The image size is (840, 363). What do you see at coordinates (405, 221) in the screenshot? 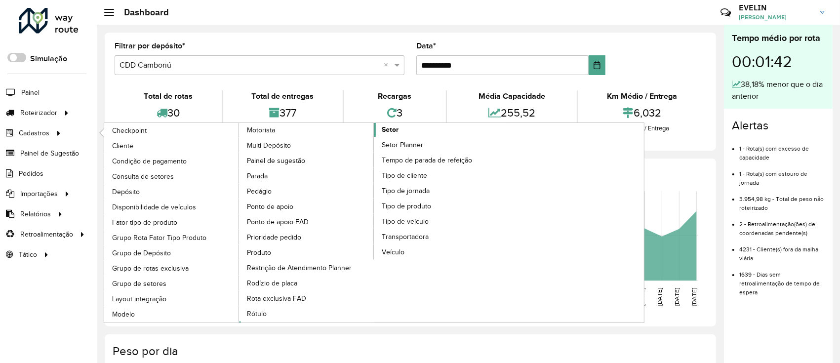
I see `span: Tipo de veículo` at bounding box center [405, 221].